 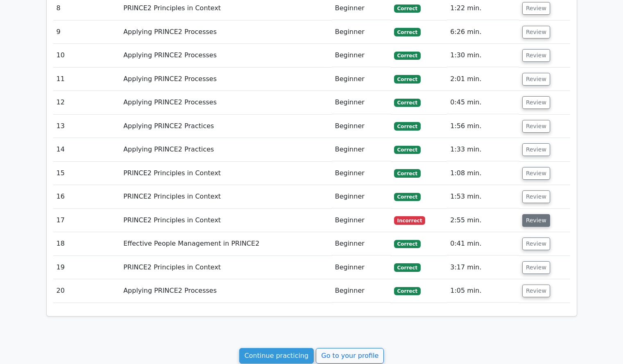 What do you see at coordinates (87, 102) in the screenshot?
I see `td: 12` at bounding box center [87, 102].